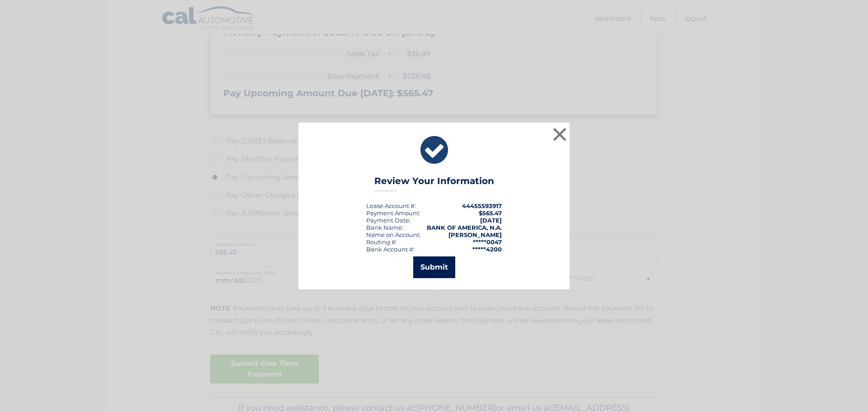 The height and width of the screenshot is (412, 868). I want to click on div: Payment Amount:, so click(393, 213).